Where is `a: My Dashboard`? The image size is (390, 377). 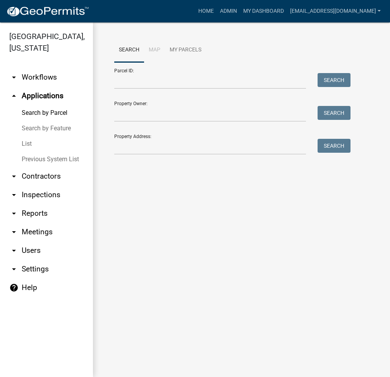 a: My Dashboard is located at coordinates (263, 11).